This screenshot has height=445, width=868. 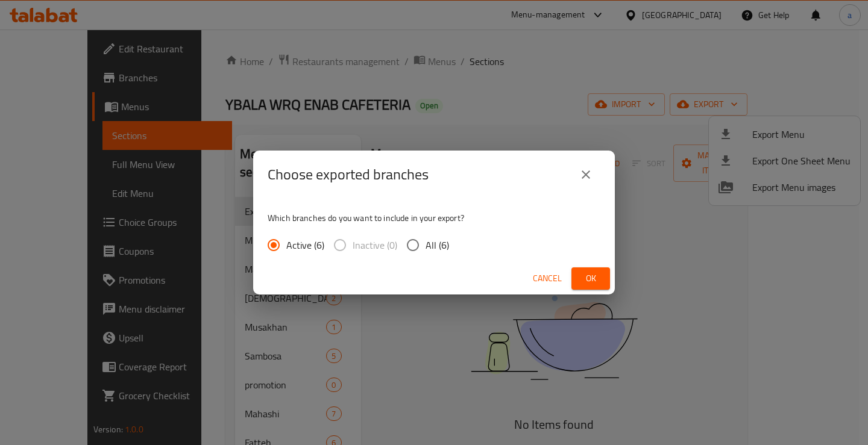 I want to click on span: All (6), so click(x=437, y=245).